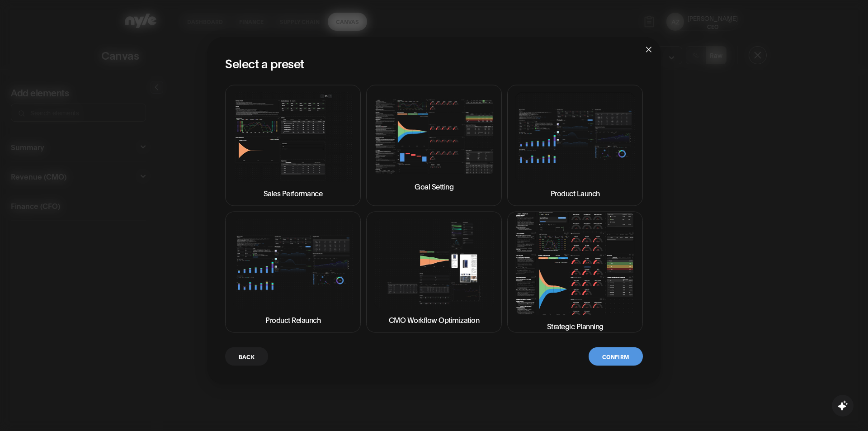 The image size is (868, 431). Describe the element at coordinates (576, 136) in the screenshot. I see `img: Product Launch` at that location.